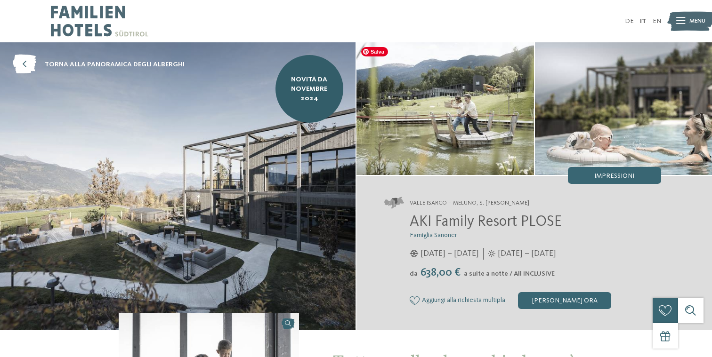 This screenshot has height=357, width=712. What do you see at coordinates (413, 274) in the screenshot?
I see `span: da` at bounding box center [413, 274].